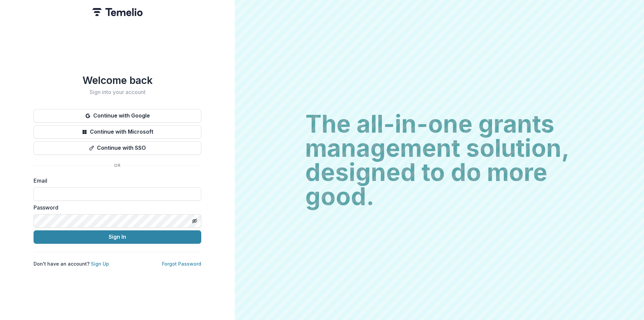 The height and width of the screenshot is (320, 644). What do you see at coordinates (118, 92) in the screenshot?
I see `h2: Sign into your account` at bounding box center [118, 92].